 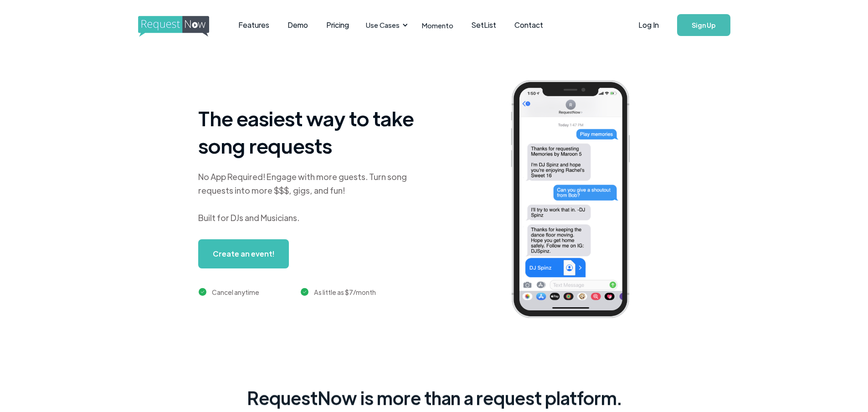 I want to click on a: SetList, so click(x=484, y=25).